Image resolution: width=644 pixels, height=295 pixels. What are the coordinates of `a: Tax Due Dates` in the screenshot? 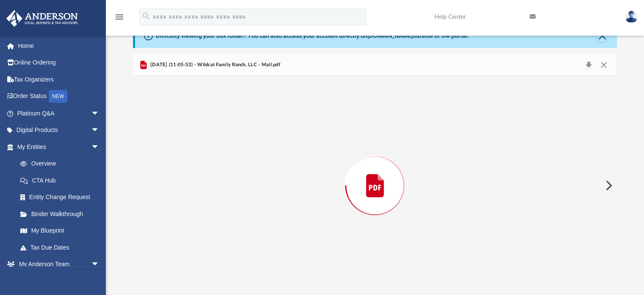 It's located at (62, 247).